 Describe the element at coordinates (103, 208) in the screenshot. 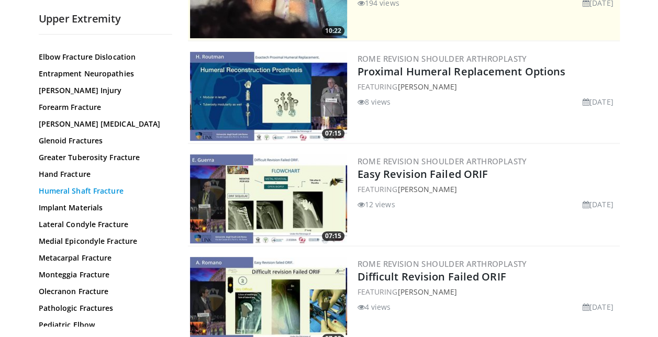

I see `a: Implant Materials` at that location.